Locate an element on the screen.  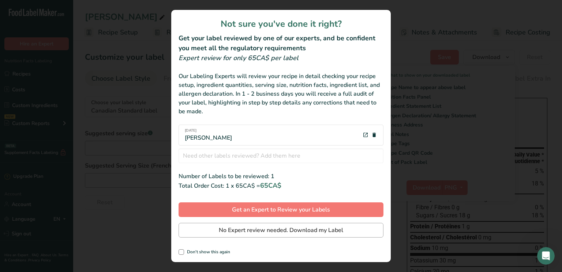
input: Need other labels reviewed? Add them here is located at coordinates (281, 156).